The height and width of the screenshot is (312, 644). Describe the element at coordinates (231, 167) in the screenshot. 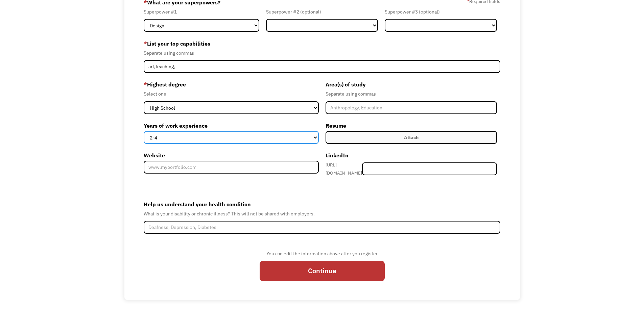

I see `input: www.myportfolio.com` at that location.